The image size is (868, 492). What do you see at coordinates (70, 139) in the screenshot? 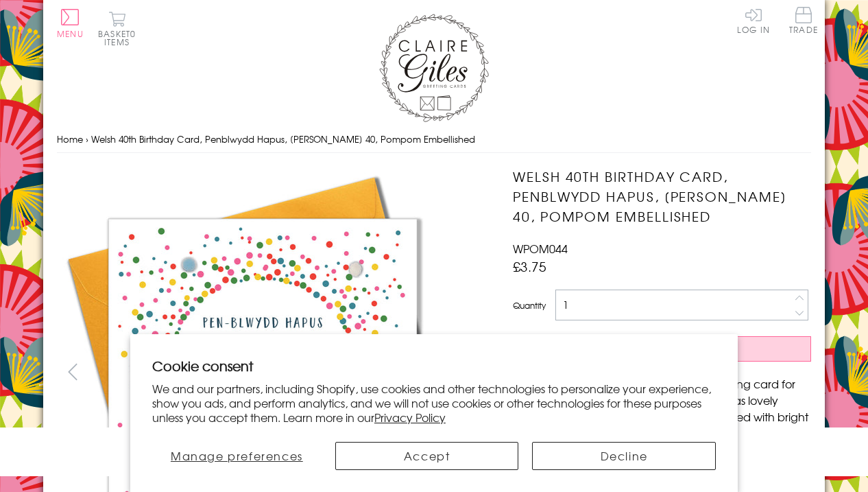
I see `a: Home` at bounding box center [70, 139].